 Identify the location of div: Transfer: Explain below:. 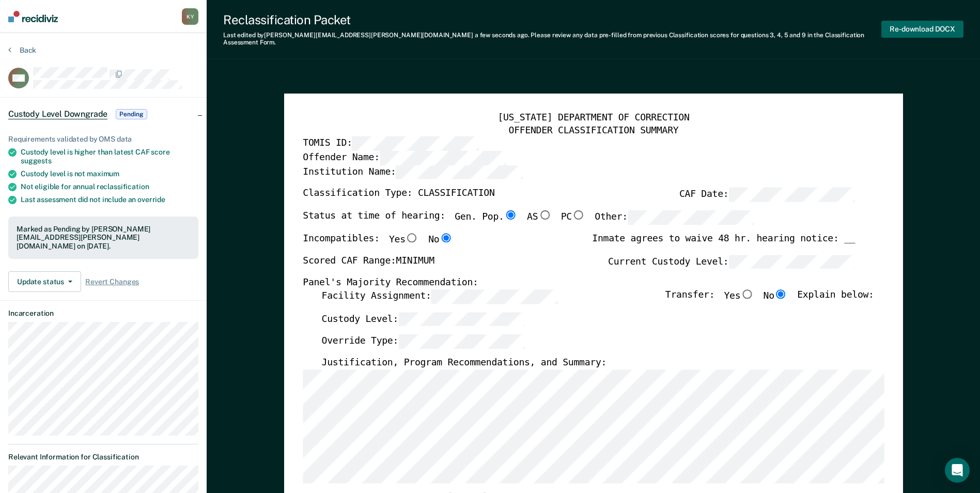
(770, 300).